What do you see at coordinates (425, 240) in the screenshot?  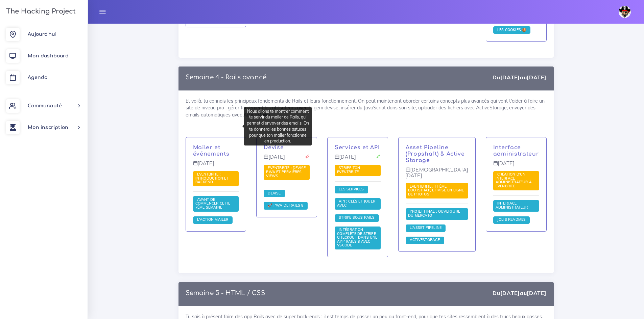 I see `span: ActiveStorage` at bounding box center [425, 240].